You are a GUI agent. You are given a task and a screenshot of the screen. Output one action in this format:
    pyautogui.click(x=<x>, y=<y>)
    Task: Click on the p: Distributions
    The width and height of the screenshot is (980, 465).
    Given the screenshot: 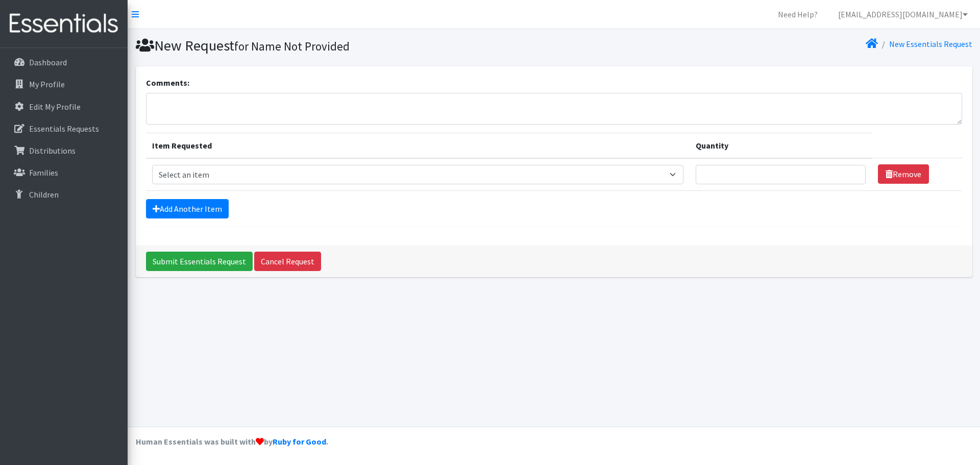 What is the action you would take?
    pyautogui.click(x=52, y=151)
    